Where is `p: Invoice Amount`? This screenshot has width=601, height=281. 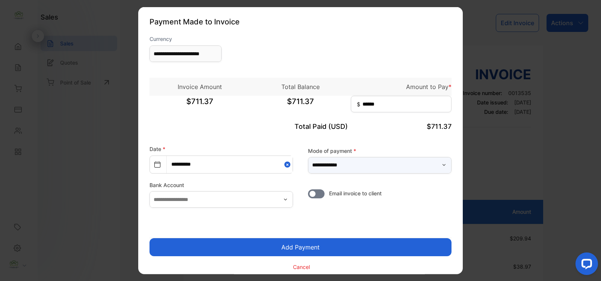 p: Invoice Amount is located at coordinates (200, 87).